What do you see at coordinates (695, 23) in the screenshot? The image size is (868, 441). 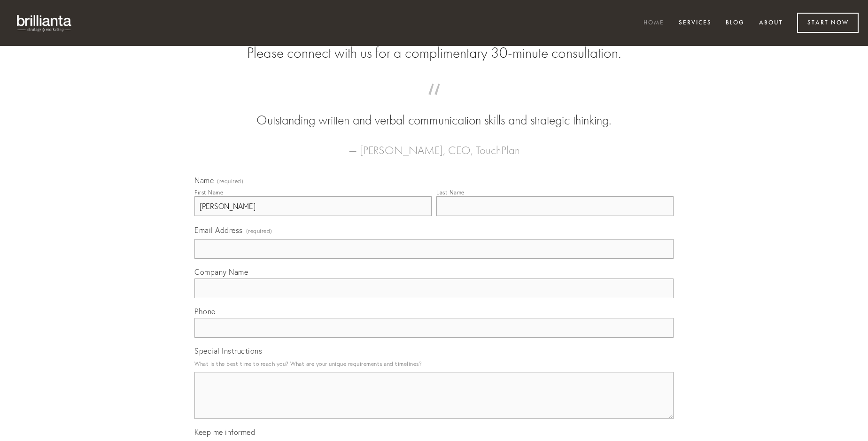 I see `a: Services` at bounding box center [695, 23].